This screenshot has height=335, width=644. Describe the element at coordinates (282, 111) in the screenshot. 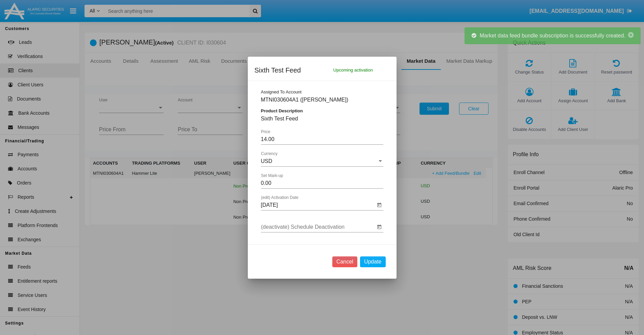

I see `span: Product Description` at that location.